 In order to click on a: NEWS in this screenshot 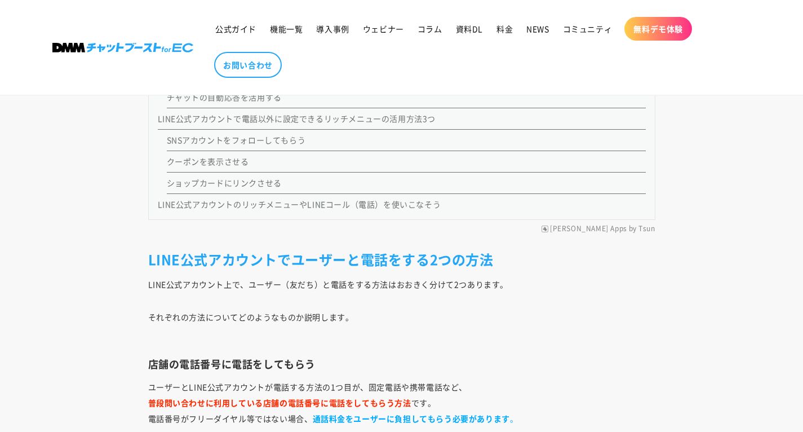, I will do `click(538, 29)`.